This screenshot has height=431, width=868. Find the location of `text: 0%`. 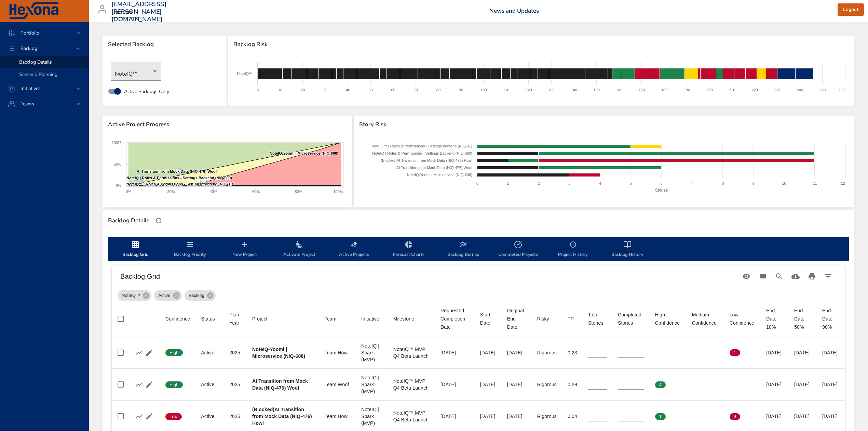

text: 0% is located at coordinates (119, 186).